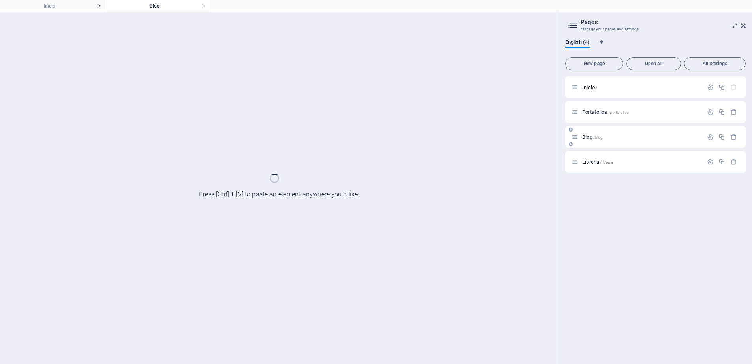  Describe the element at coordinates (653, 64) in the screenshot. I see `span: Open all` at that location.